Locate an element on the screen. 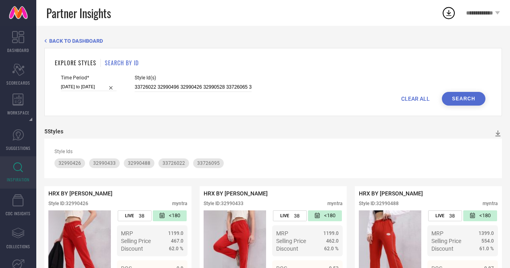 The width and height of the screenshot is (510, 268). span: SCORECARDS is located at coordinates (18, 83).